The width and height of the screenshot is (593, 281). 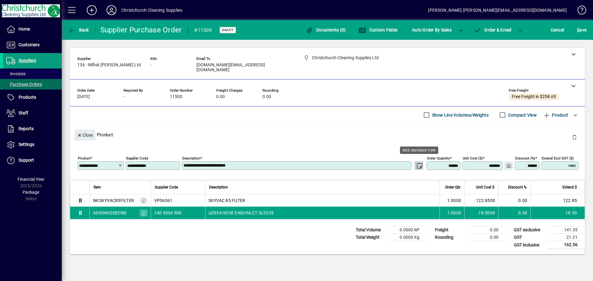 I want to click on button: Auto Order By Sales, so click(x=432, y=30).